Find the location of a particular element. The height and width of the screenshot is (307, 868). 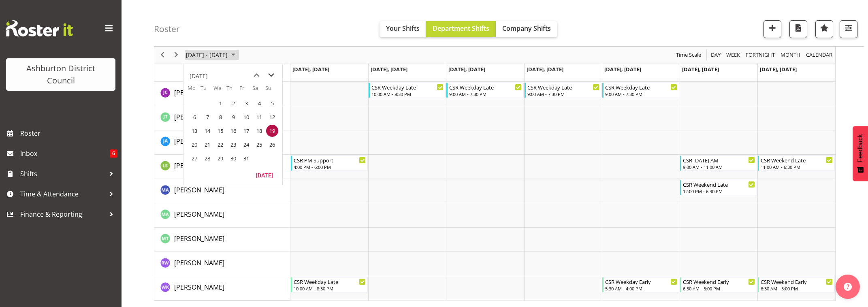

button: Previous is located at coordinates (162, 56).